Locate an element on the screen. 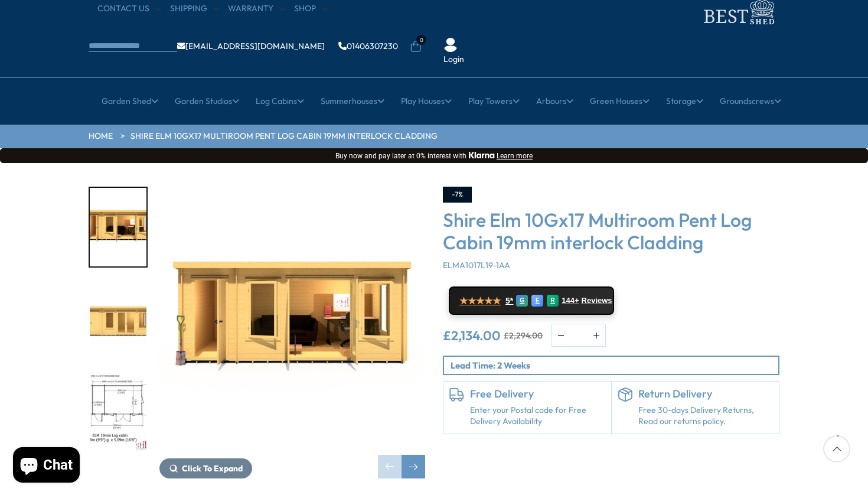  a: Play Towers is located at coordinates (494, 101).